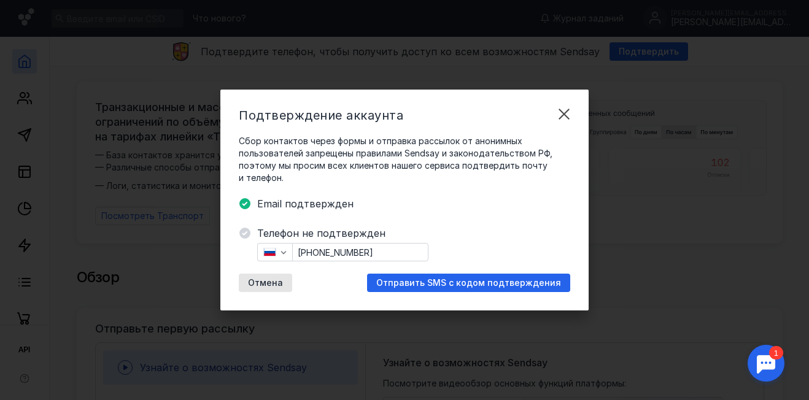 This screenshot has height=400, width=809. What do you see at coordinates (468, 283) in the screenshot?
I see `span: Отправить SMS с кодом подтверждения` at bounding box center [468, 283].